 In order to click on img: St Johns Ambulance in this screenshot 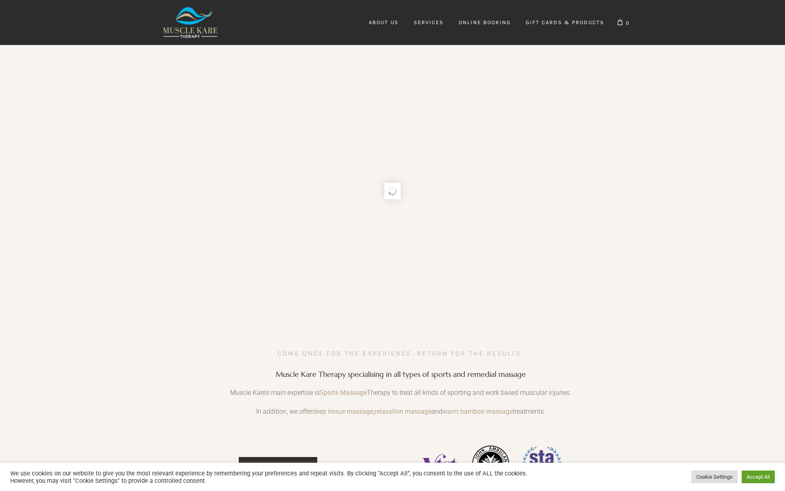, I will do `click(491, 464)`.